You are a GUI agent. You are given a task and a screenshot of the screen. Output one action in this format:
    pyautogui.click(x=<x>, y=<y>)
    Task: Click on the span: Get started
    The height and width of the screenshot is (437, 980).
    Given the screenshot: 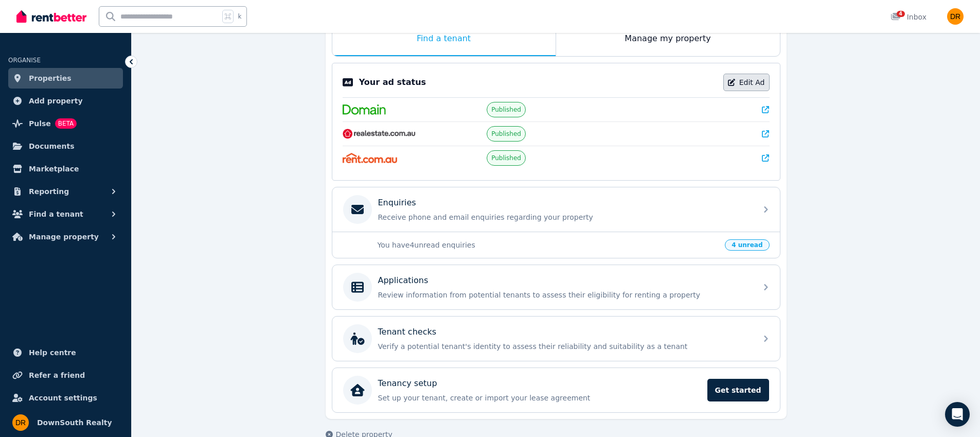 What is the action you would take?
    pyautogui.click(x=738, y=390)
    